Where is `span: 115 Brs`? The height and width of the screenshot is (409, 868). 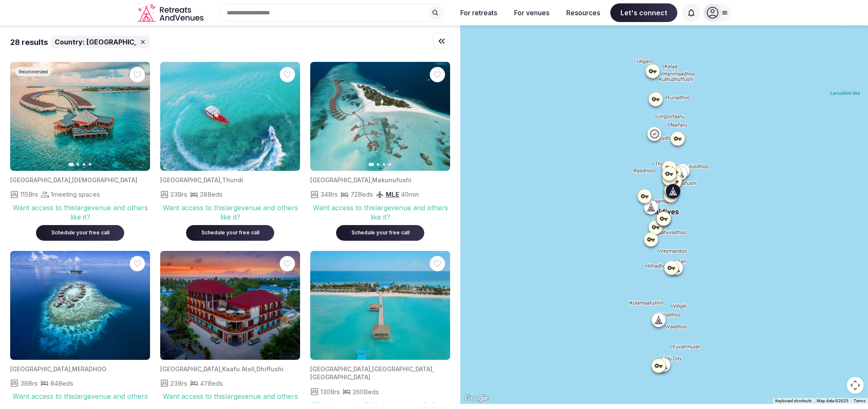 span: 115 Brs is located at coordinates (29, 194).